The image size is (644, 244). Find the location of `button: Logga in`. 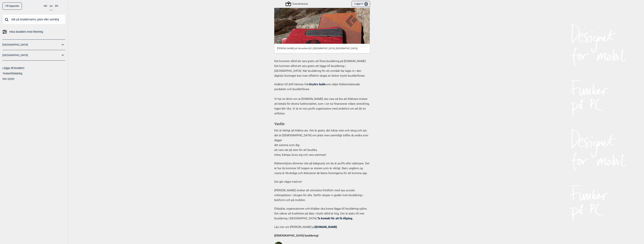

button: Logga in is located at coordinates (361, 4).